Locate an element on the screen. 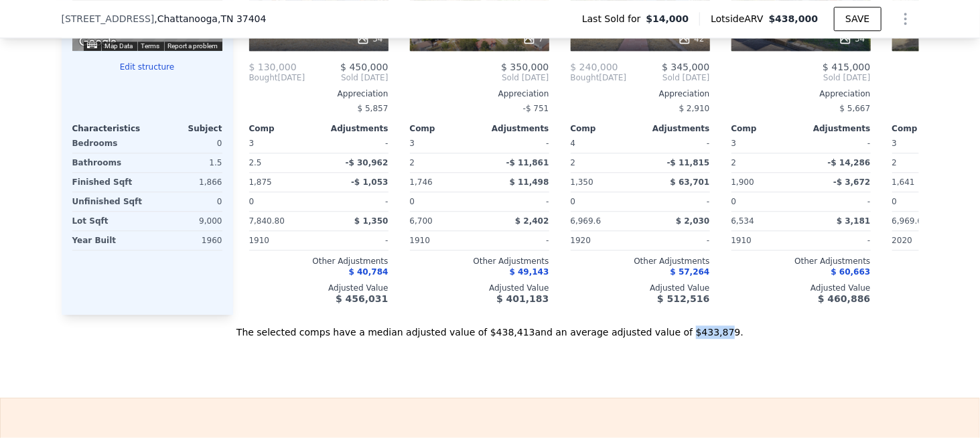 The width and height of the screenshot is (980, 438). span: $ 1,350 is located at coordinates (371, 222).